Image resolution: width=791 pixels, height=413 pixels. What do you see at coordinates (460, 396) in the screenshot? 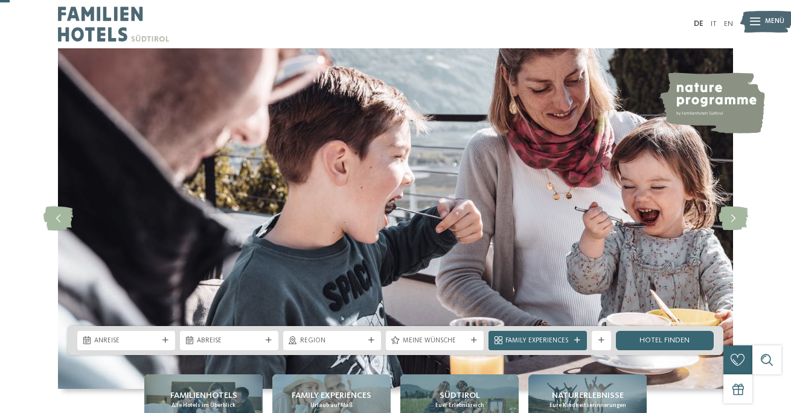
I see `span: Südtirol` at bounding box center [460, 396].